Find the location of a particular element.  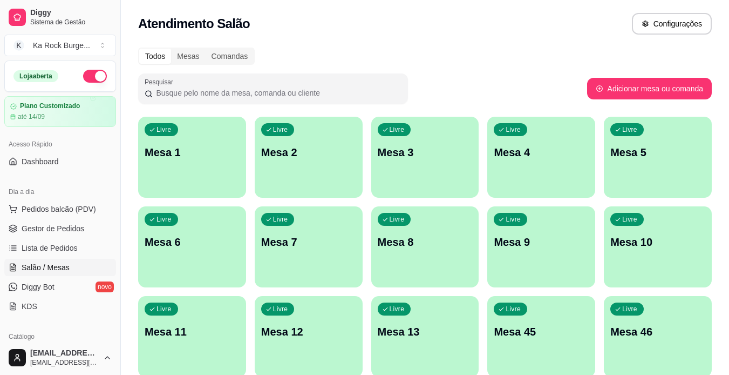

button: LivreMesa 2 is located at coordinates (309, 157).